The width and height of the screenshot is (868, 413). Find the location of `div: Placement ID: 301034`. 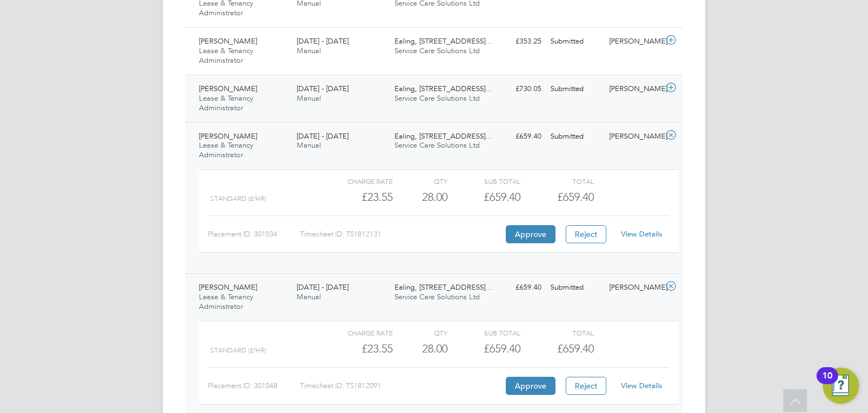

div: Placement ID: 301034 is located at coordinates (254, 234).